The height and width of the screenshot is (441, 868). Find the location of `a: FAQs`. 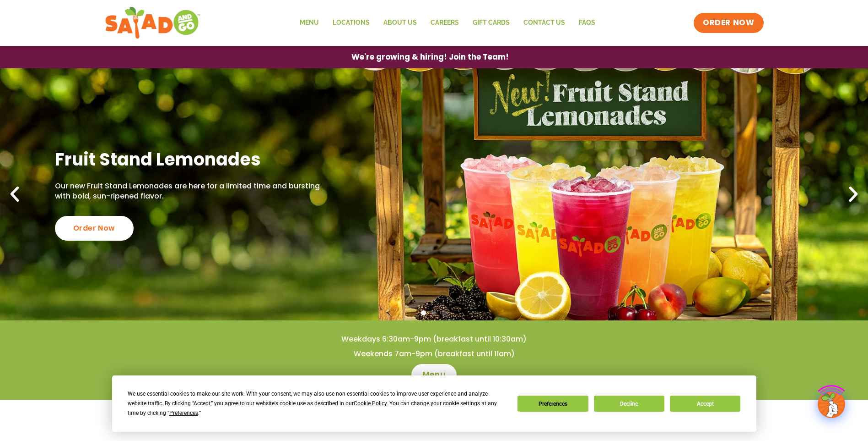

a: FAQs is located at coordinates (587, 23).